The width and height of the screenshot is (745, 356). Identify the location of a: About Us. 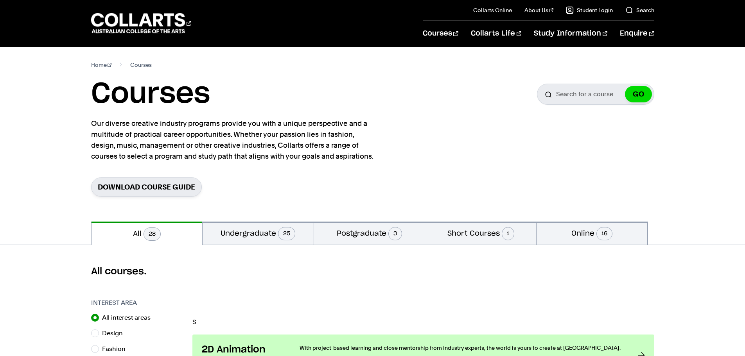
(539, 10).